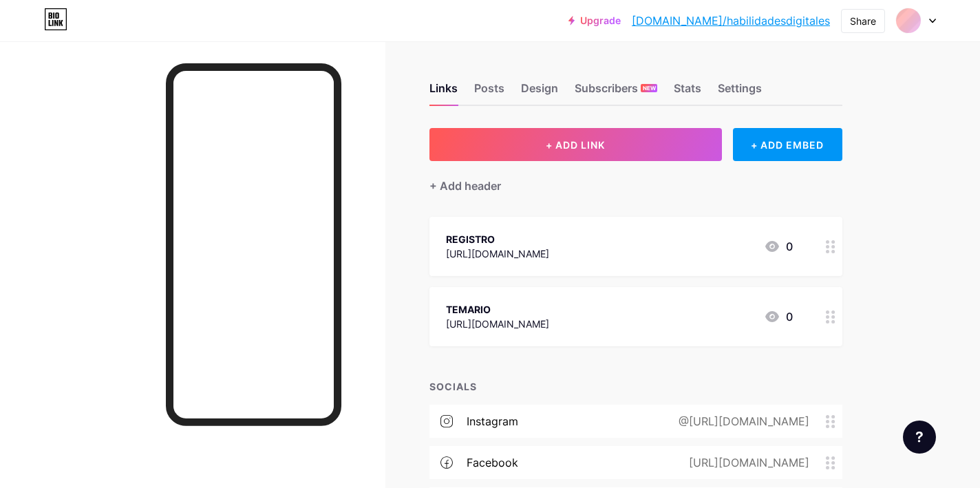 The width and height of the screenshot is (980, 488). What do you see at coordinates (575, 144) in the screenshot?
I see `span: + ADD LINK` at bounding box center [575, 144].